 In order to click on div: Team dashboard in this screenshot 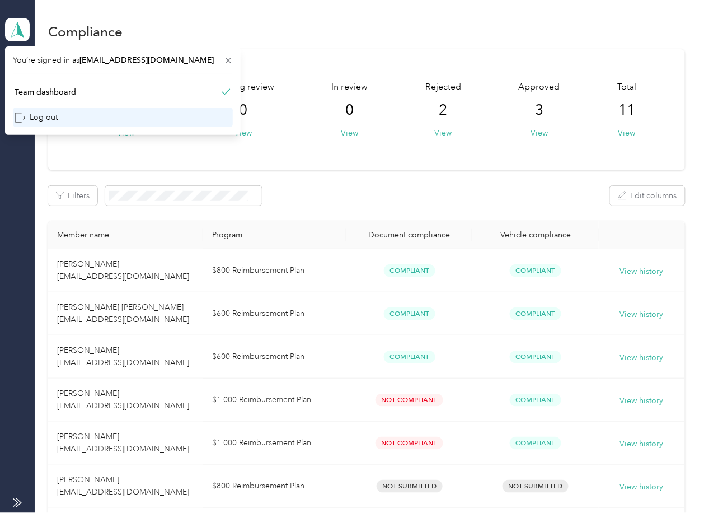, I will do `click(45, 92)`.